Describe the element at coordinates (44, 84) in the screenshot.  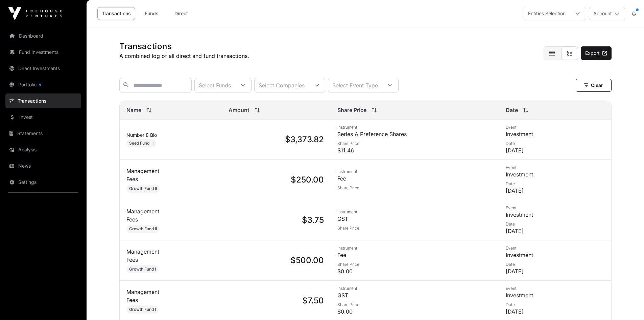
I see `a: Portfolio` at that location.